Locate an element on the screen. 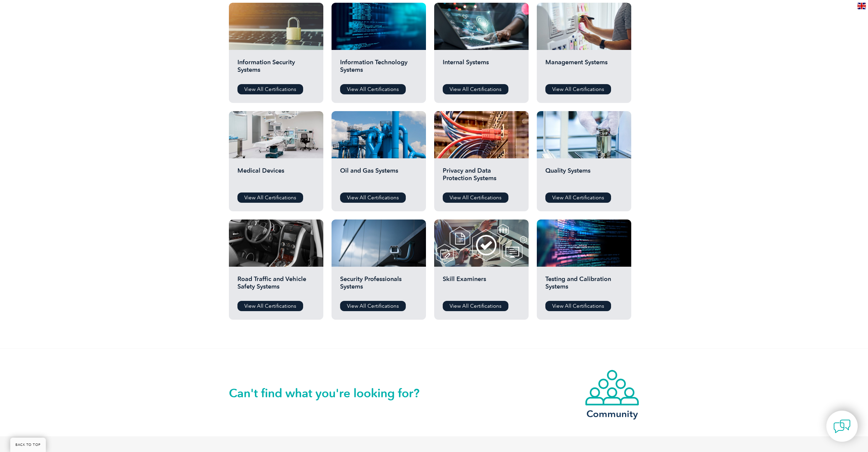 This screenshot has height=452, width=868. h2: Oil and Gas Systems is located at coordinates (379, 177).